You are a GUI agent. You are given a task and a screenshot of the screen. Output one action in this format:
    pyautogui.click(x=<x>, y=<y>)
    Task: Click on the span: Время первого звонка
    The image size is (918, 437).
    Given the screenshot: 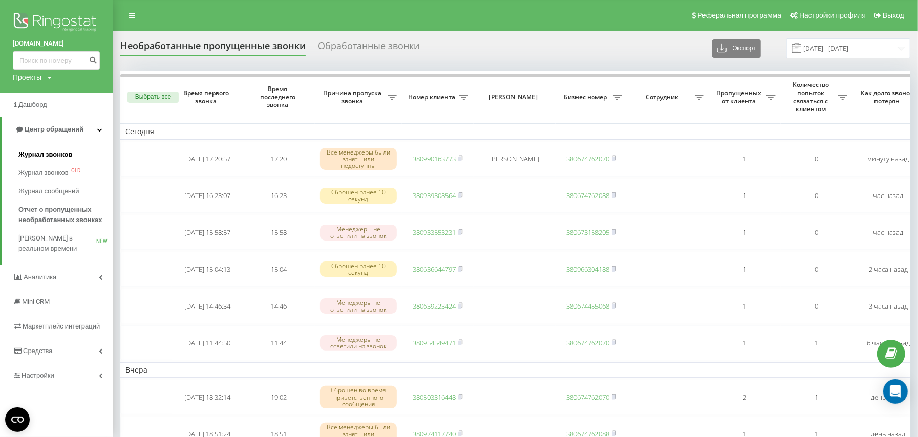 What is the action you would take?
    pyautogui.click(x=207, y=97)
    